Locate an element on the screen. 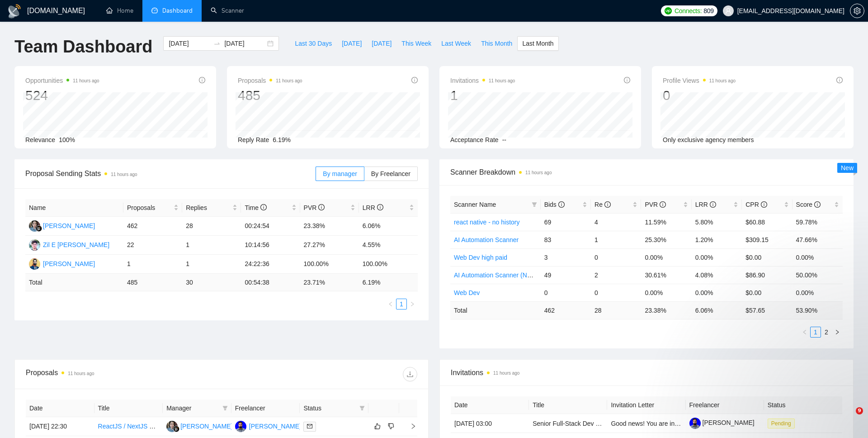 Image resolution: width=868 pixels, height=438 pixels. td: 00:24:54 is located at coordinates (270, 226).